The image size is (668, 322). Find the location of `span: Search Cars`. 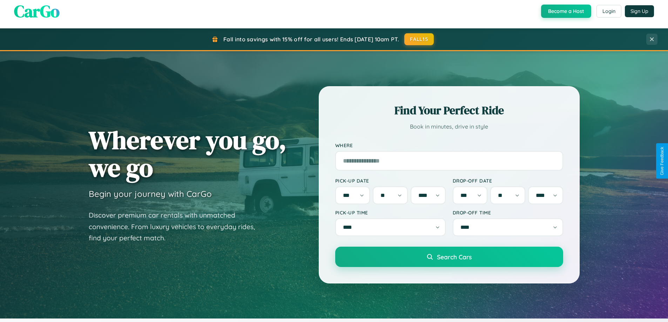

span: Search Cars is located at coordinates (454, 257).